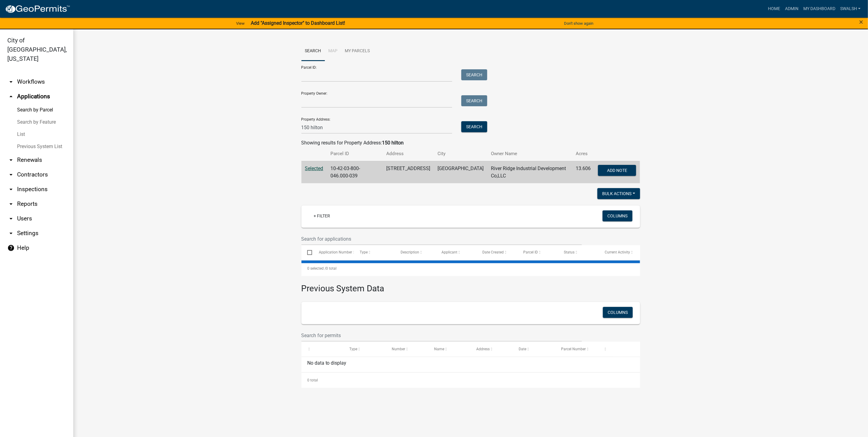 This screenshot has width=868, height=437. What do you see at coordinates (471, 285) in the screenshot?
I see `h3: Previous System Data` at bounding box center [471, 285].